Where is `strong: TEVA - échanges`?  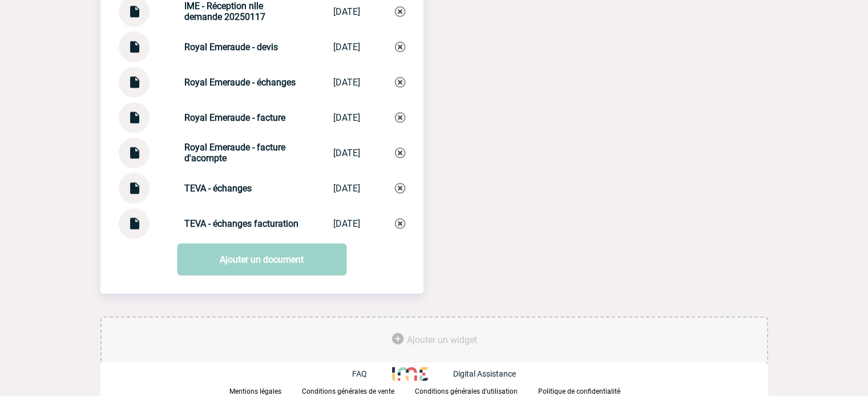
strong: TEVA - échanges is located at coordinates (218, 188).